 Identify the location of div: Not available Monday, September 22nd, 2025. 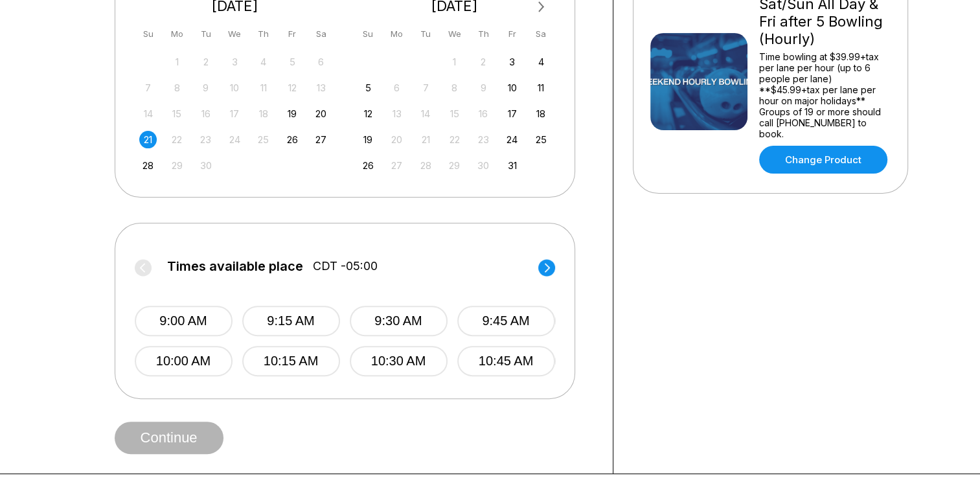
(177, 139).